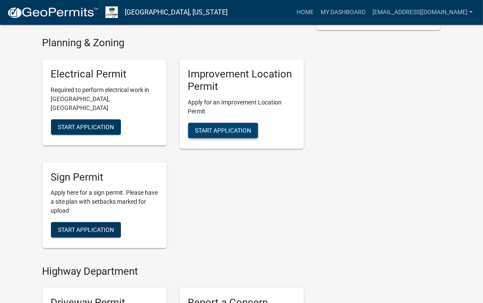 The height and width of the screenshot is (303, 483). Describe the element at coordinates (105, 74) in the screenshot. I see `h5: Electrical Permit` at that location.